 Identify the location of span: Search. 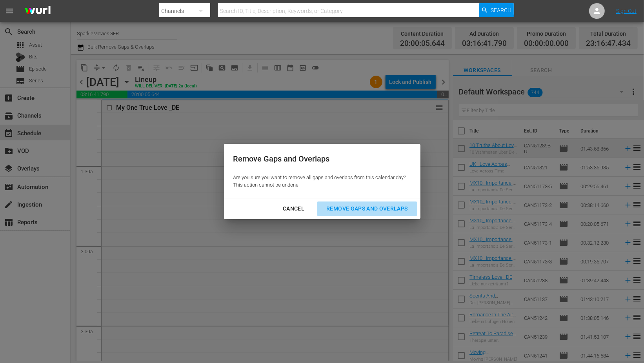
(500, 10).